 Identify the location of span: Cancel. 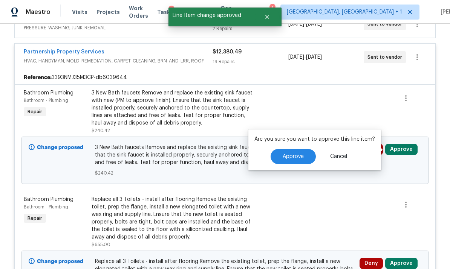
(338, 157).